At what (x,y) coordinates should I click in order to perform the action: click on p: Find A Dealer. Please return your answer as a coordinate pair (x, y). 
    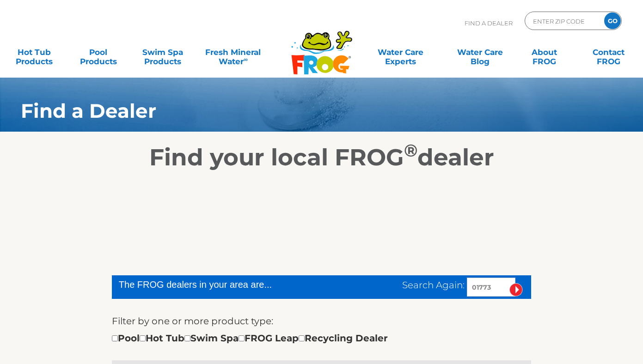
    Looking at the image, I should click on (489, 23).